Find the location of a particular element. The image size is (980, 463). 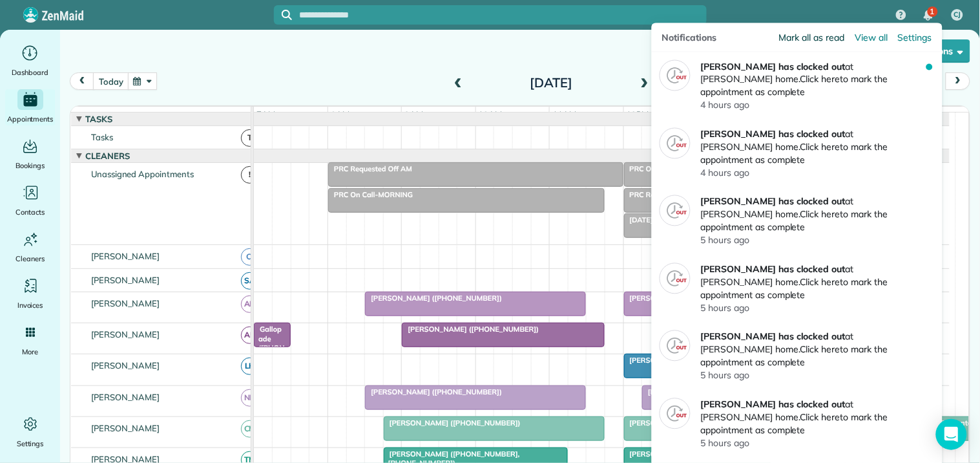

span: SA is located at coordinates (250, 280).